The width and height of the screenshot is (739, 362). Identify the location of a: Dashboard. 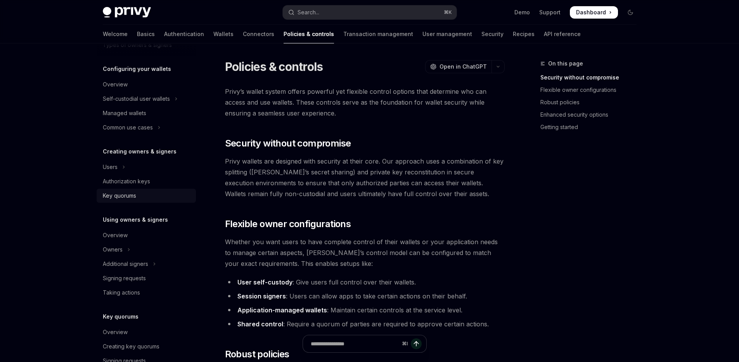
(594, 12).